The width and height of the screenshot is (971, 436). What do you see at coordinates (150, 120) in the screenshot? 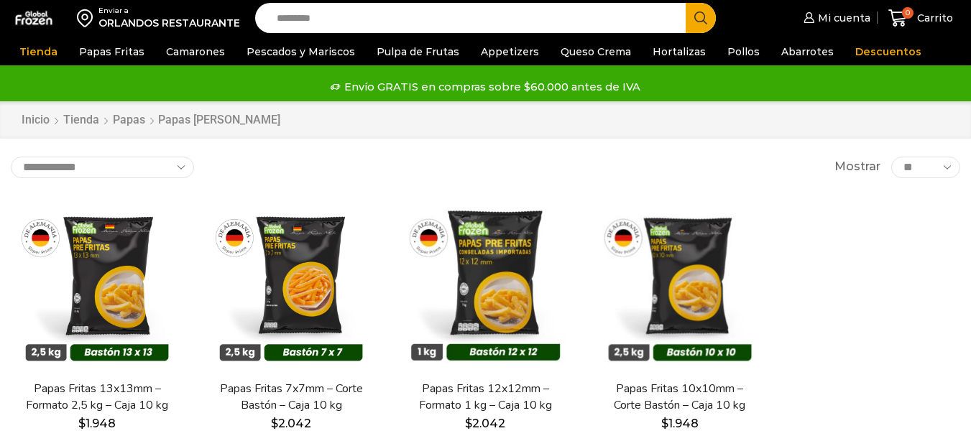
I see `nav: Breadcrumb` at bounding box center [150, 120].